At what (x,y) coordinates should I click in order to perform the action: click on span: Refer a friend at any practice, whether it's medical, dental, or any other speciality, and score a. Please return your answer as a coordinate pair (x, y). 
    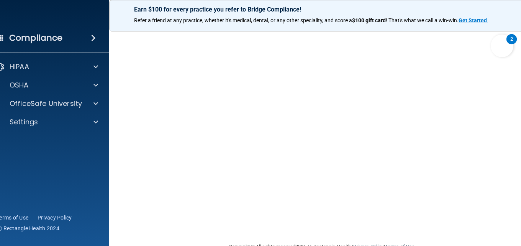
    Looking at the image, I should click on (243, 20).